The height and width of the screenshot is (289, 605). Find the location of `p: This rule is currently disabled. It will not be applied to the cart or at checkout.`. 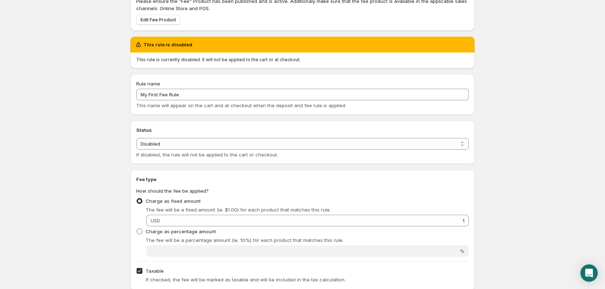

p: This rule is currently disabled. It will not be applied to the cart or at checkout. is located at coordinates (303, 60).